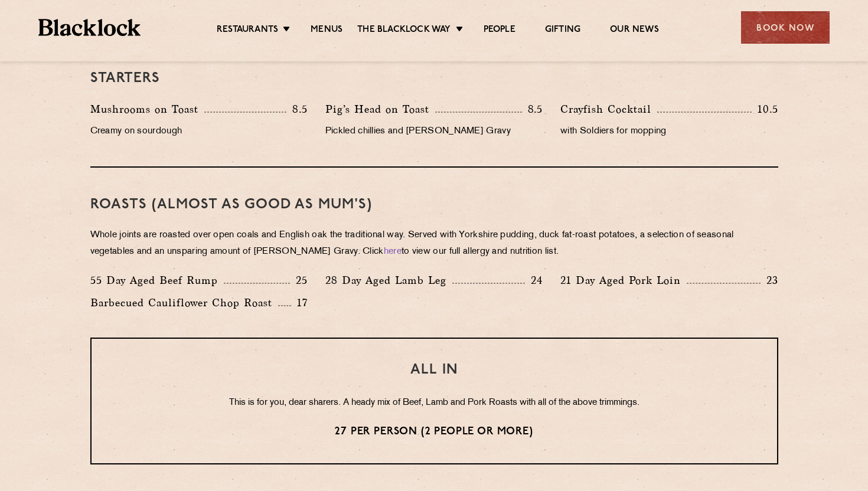 The height and width of the screenshot is (491, 868). What do you see at coordinates (199, 132) in the screenshot?
I see `p: Creamy on sourdough` at bounding box center [199, 132].